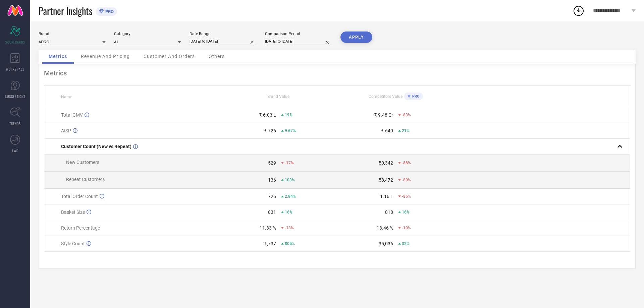  Describe the element at coordinates (289, 163) in the screenshot. I see `span: -17%` at that location.